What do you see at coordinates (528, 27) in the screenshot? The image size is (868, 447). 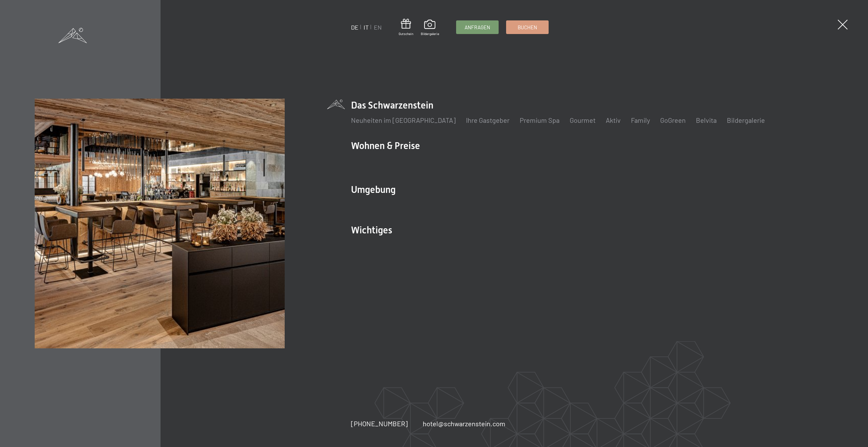 I see `span: Buchen` at bounding box center [528, 27].